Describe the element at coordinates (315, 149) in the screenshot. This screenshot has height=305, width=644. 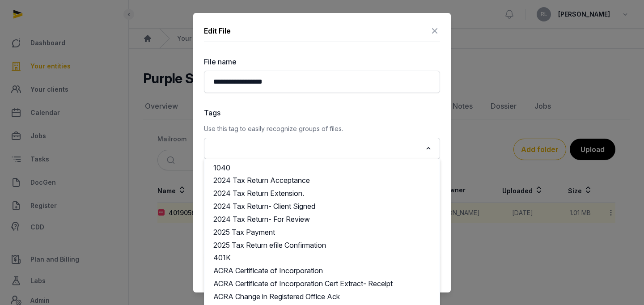
I see `input: Search for option` at that location.